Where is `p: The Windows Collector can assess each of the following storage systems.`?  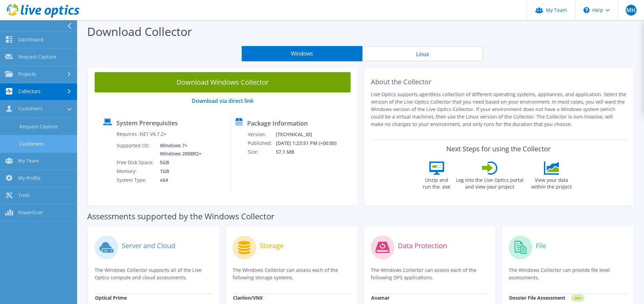
p: The Windows Collector can assess each of the following storage systems. is located at coordinates (292, 273).